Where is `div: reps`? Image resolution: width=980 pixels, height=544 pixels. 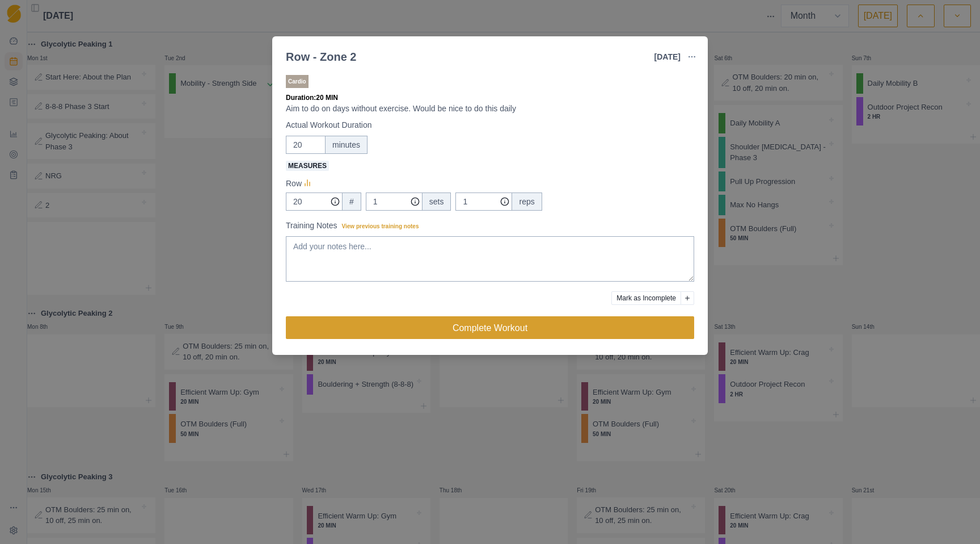
div: reps is located at coordinates (527, 202).